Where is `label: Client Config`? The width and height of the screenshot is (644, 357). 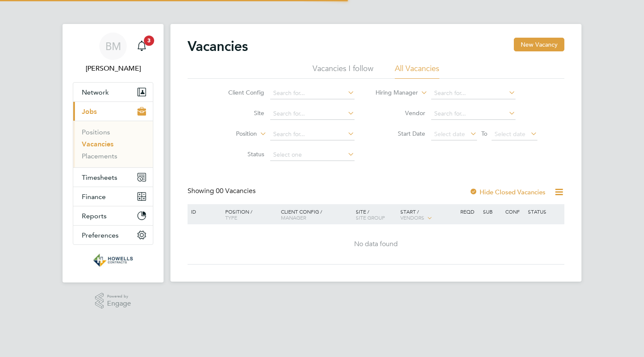 label: Client Config is located at coordinates (239, 92).